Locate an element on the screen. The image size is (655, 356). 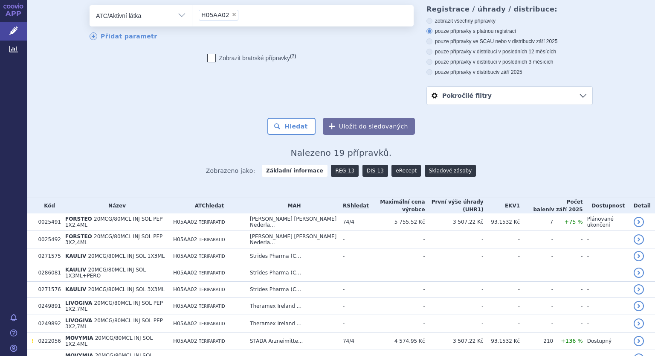
th: První výše úhrady (UHR1) is located at coordinates (454, 206).